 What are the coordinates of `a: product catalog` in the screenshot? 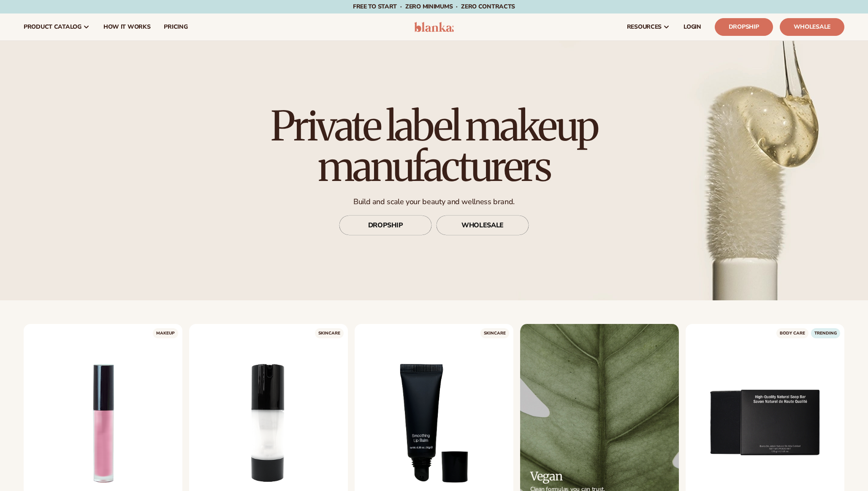 It's located at (56, 27).